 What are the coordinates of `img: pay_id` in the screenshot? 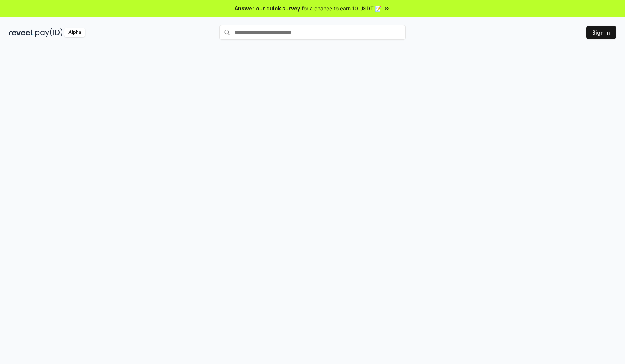 It's located at (49, 32).